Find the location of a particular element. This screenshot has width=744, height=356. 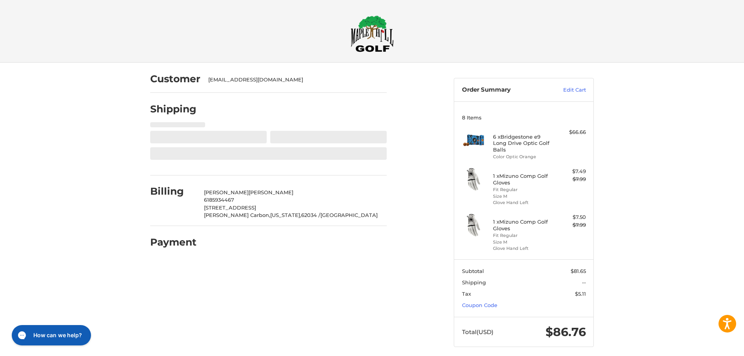

h2: Customer is located at coordinates (175, 79).